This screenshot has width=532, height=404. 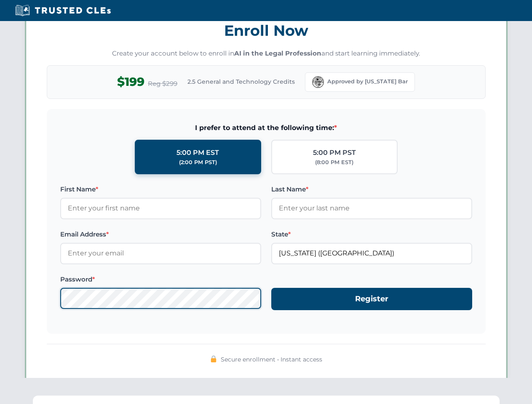 What do you see at coordinates (278, 53) in the screenshot?
I see `strong: AI in the Legal Profession` at bounding box center [278, 53].